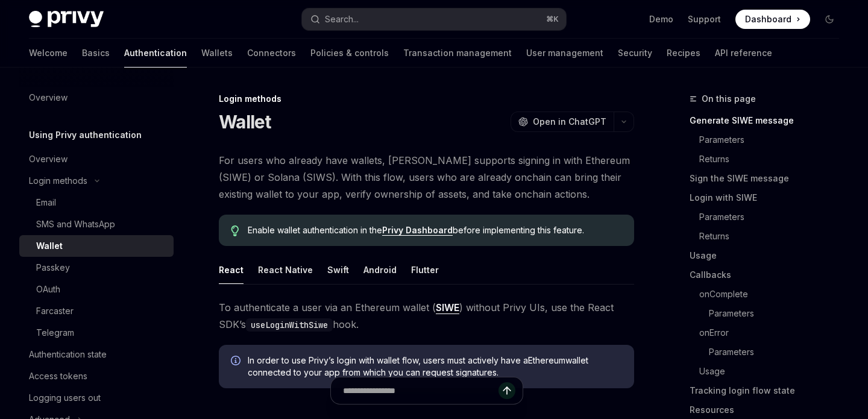 The width and height of the screenshot is (868, 419). What do you see at coordinates (774, 333) in the screenshot?
I see `a: onError` at bounding box center [774, 333].